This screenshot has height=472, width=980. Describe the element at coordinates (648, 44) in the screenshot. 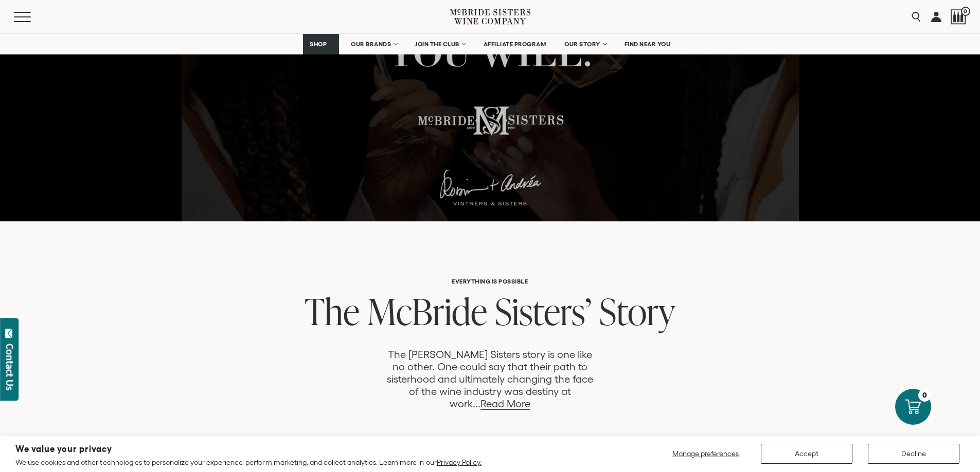

I see `a: FIND NEAR YOU` at that location.